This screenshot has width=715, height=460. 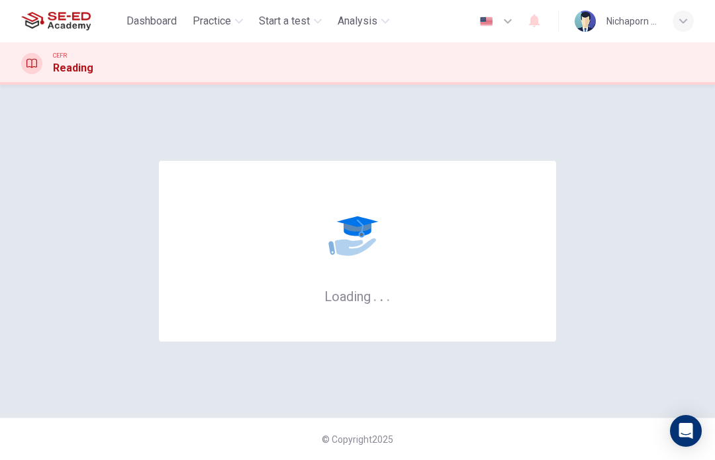 I want to click on button: Practice, so click(x=218, y=21).